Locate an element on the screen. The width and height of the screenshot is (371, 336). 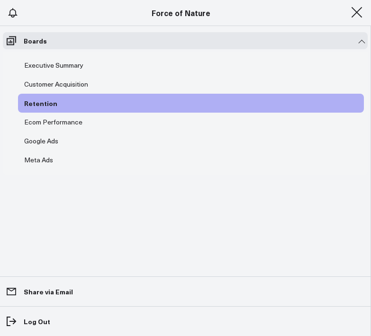
a: Executive Summary is located at coordinates (54, 65).